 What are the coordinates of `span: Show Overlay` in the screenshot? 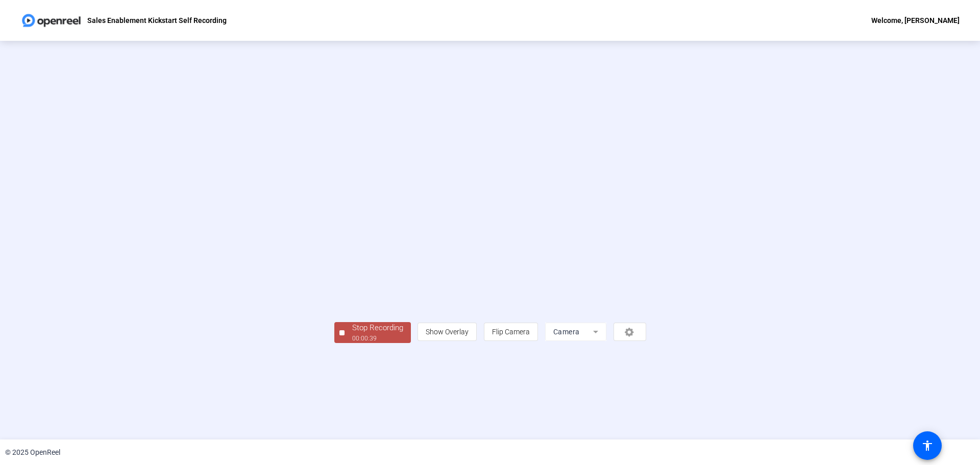 It's located at (447, 332).